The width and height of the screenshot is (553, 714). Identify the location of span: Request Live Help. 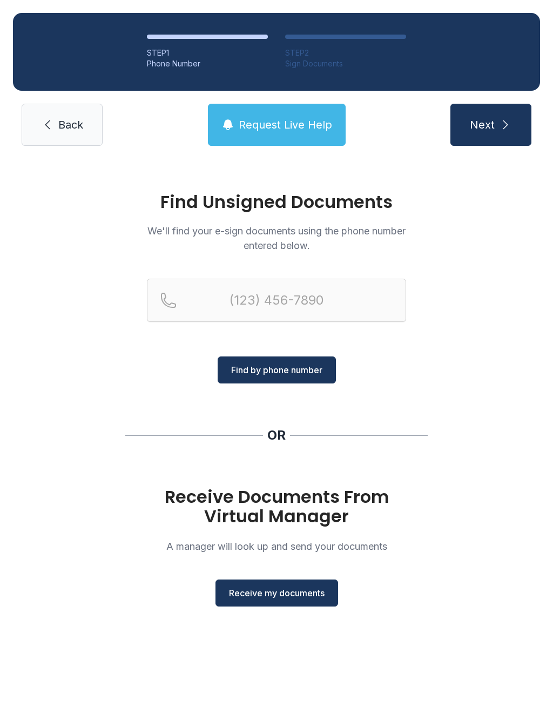
(285, 125).